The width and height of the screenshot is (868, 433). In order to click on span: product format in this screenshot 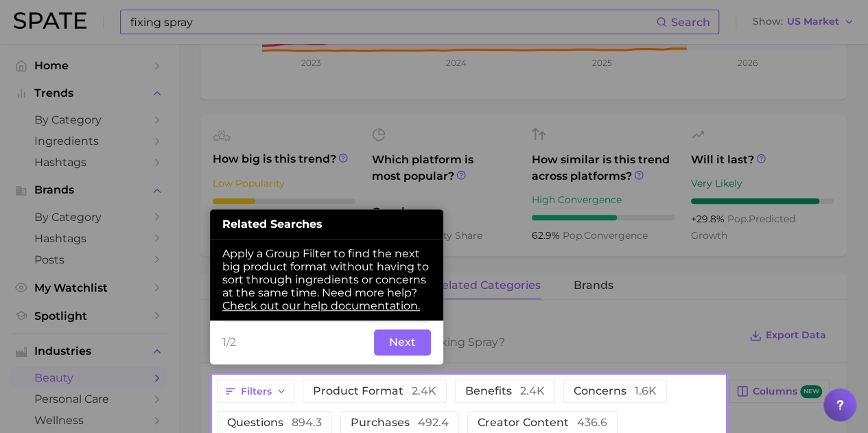, I will do `click(375, 391)`.